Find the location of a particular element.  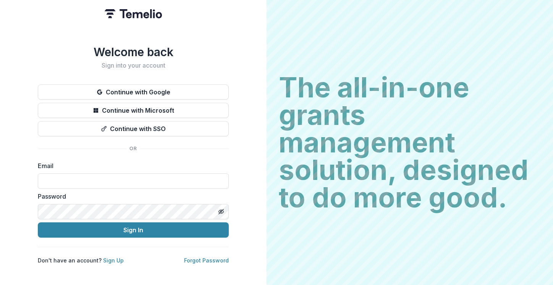

button: Toggle password visibility is located at coordinates (221, 211).